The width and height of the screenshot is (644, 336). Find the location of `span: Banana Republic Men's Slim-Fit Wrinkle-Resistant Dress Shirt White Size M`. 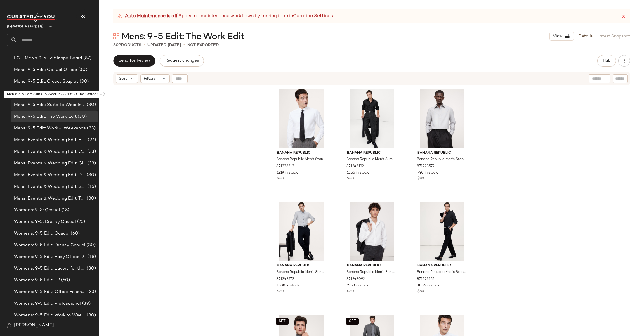

span: Banana Republic Men's Slim-Fit Wrinkle-Resistant Dress Shirt White Size M is located at coordinates (371, 272).